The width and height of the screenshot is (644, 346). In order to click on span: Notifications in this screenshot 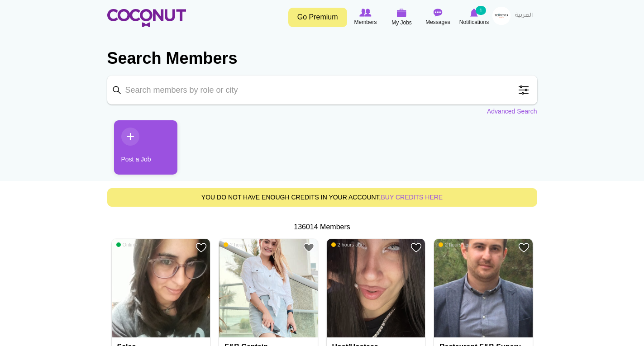, I will do `click(474, 22)`.